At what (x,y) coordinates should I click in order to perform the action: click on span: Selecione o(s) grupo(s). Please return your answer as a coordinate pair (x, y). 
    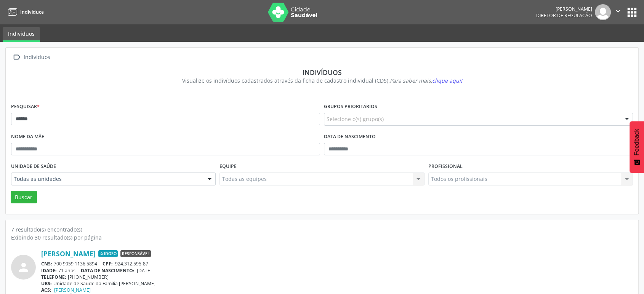
    Looking at the image, I should click on (355, 119).